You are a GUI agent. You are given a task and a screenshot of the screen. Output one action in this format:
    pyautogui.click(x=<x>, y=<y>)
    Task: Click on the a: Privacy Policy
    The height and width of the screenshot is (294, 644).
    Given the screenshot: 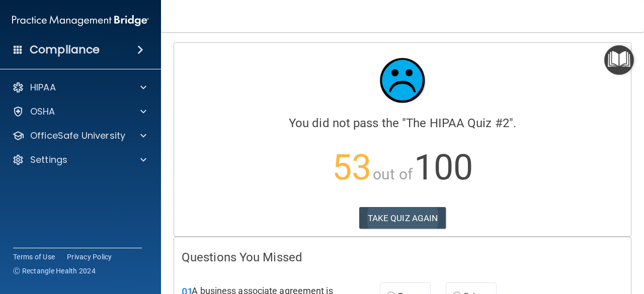 What is the action you would take?
    pyautogui.click(x=89, y=257)
    